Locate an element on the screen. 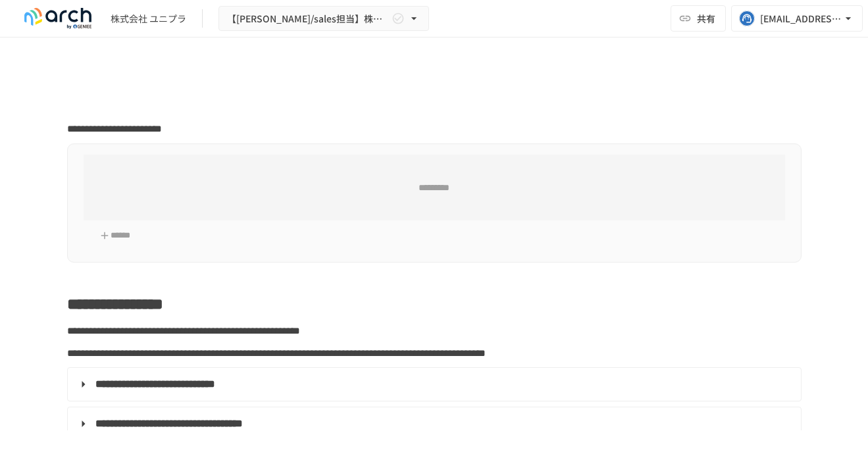  img: logo-default@2x-9cf2c760.svg is located at coordinates (58, 19).